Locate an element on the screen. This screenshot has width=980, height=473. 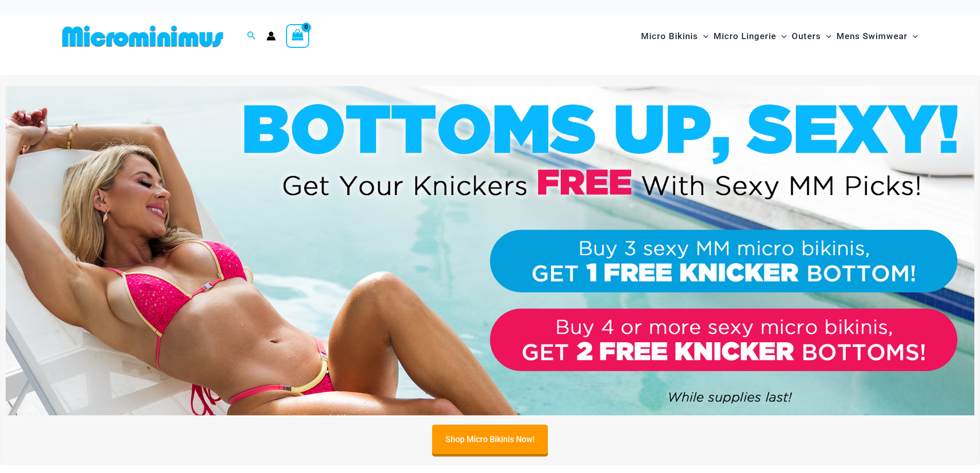
a: View Shopping Cart, empty is located at coordinates (297, 36).